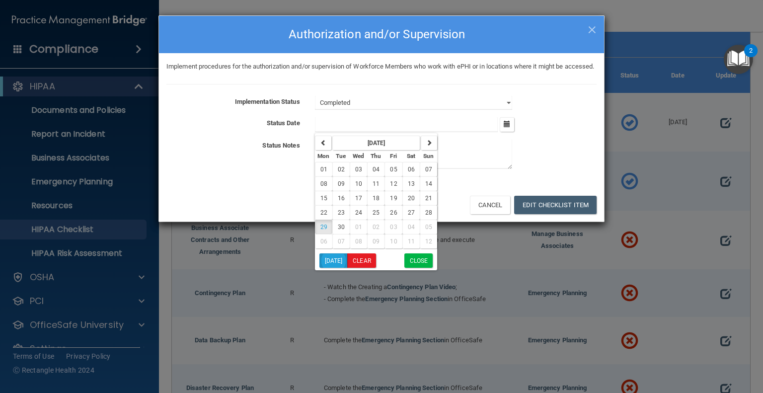 The image size is (763, 393). Describe the element at coordinates (428, 156) in the screenshot. I see `small: Sunday` at that location.